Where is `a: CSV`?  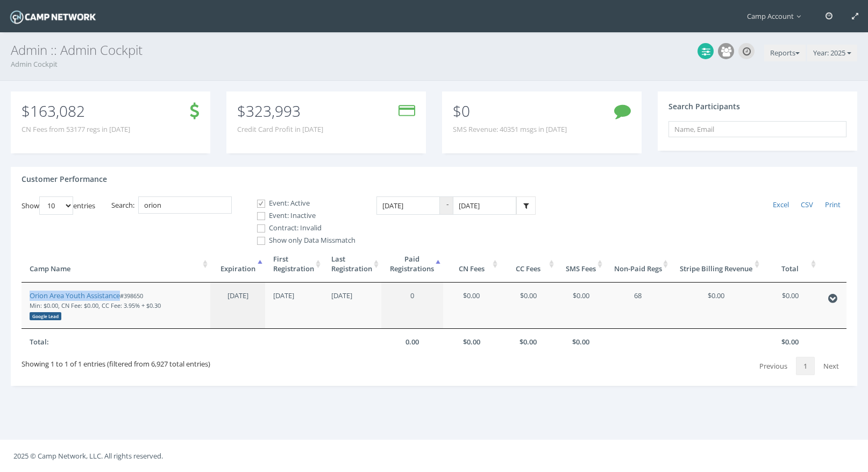 a: CSV is located at coordinates (807, 205).